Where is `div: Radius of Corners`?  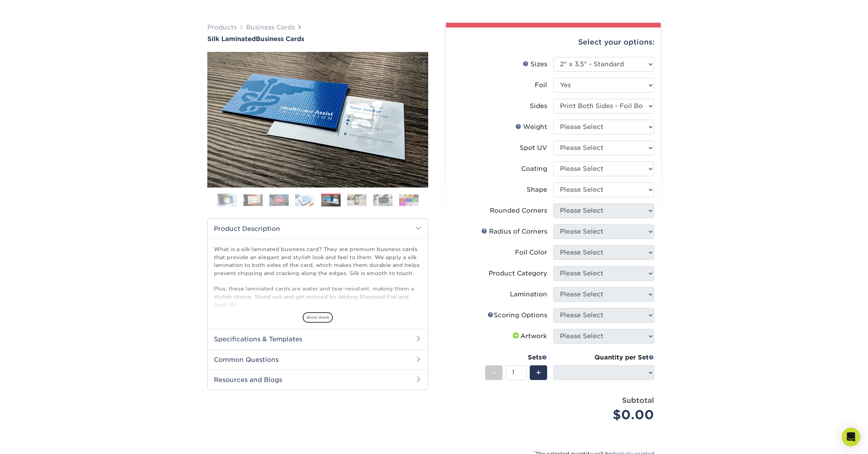
div: Radius of Corners is located at coordinates (514, 232).